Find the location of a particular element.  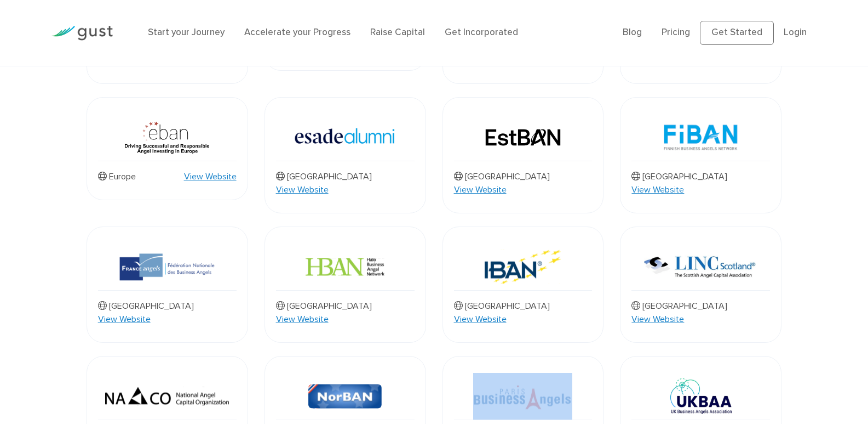

img: Eban is located at coordinates (167, 137).